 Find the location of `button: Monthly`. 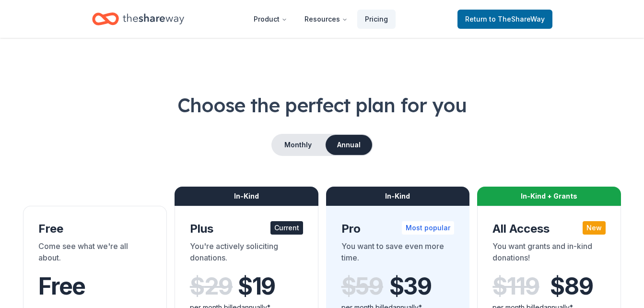

button: Monthly is located at coordinates (298, 145).